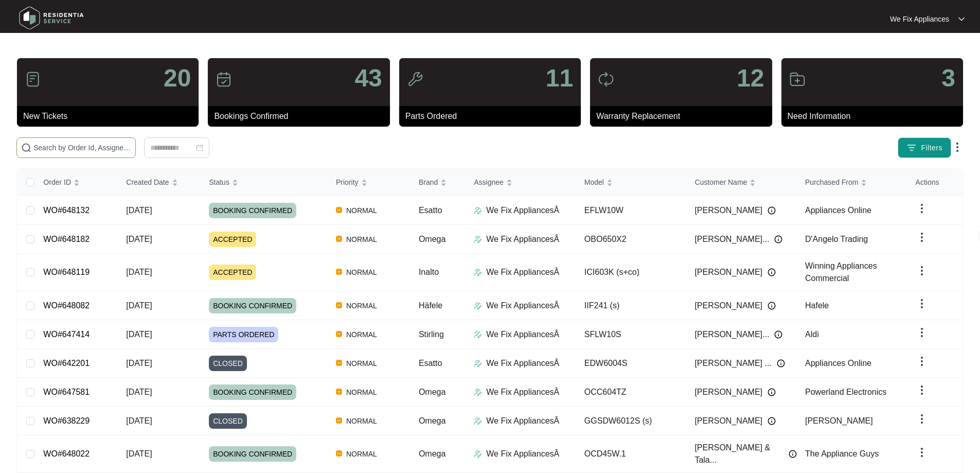 This screenshot has width=980, height=473. Describe the element at coordinates (631, 210) in the screenshot. I see `td: EFLW10W` at that location.